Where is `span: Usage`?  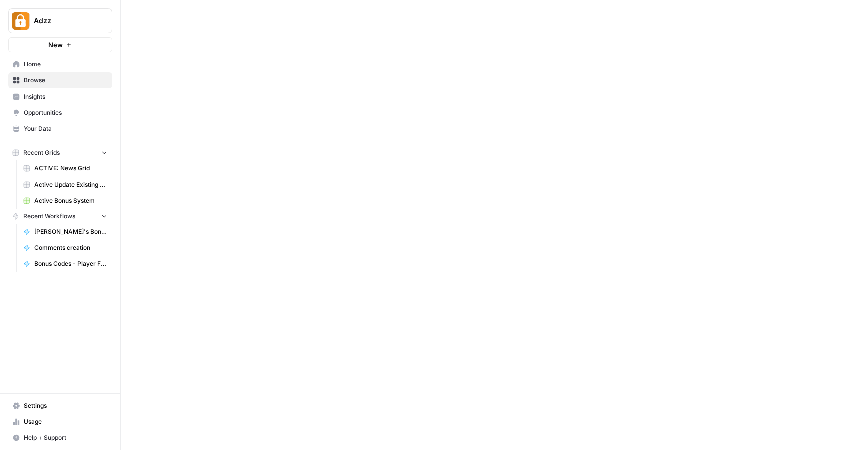 span: Usage is located at coordinates (65, 422).